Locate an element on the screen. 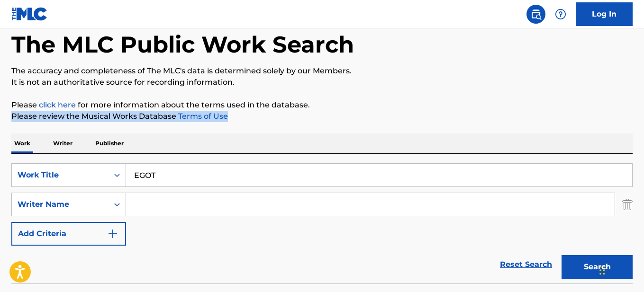  a: Terms of Use is located at coordinates (202, 116).